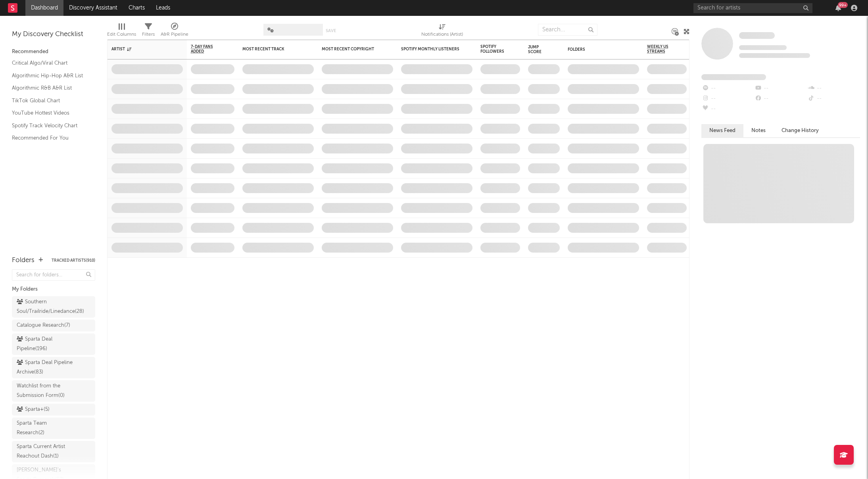 This screenshot has height=479, width=868. What do you see at coordinates (53, 345) in the screenshot?
I see `a: Sparta Deal Pipeline(196)` at bounding box center [53, 345].